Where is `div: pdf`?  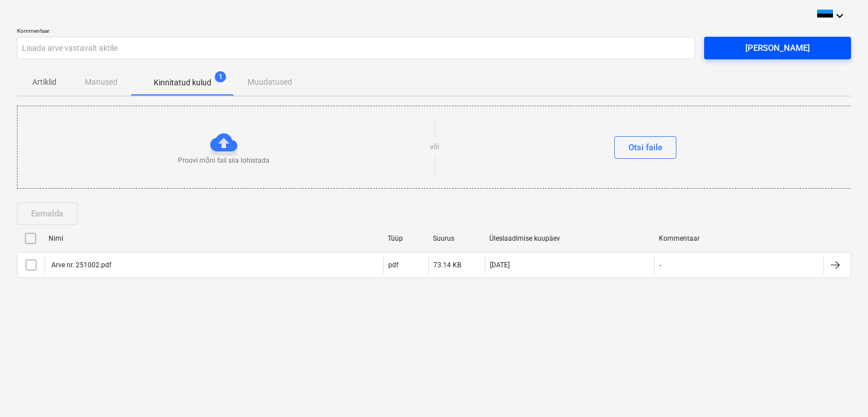 div: pdf is located at coordinates (393, 265).